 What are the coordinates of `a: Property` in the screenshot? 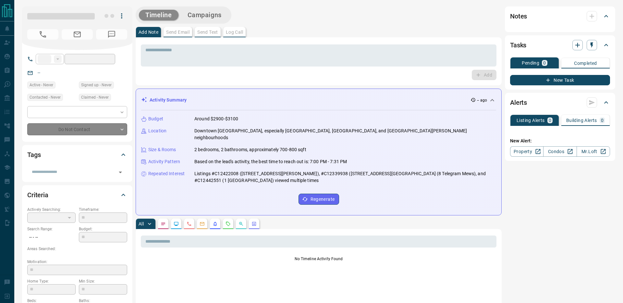 It's located at (526, 151).